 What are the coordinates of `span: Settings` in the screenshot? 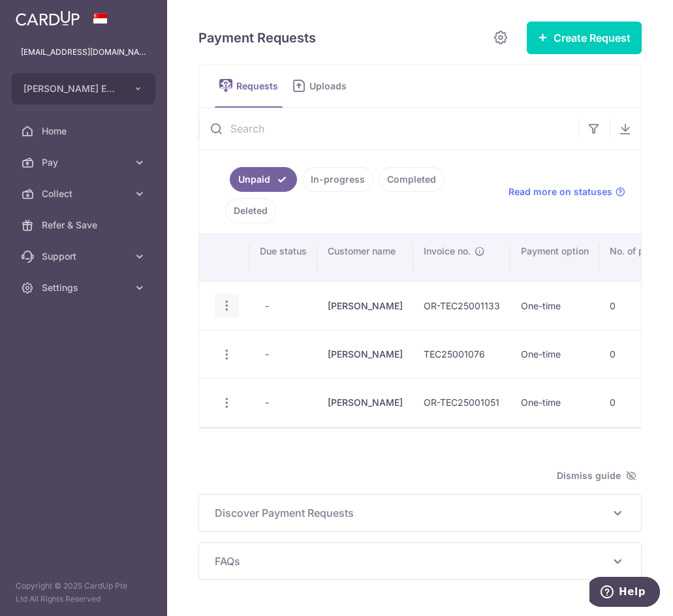 It's located at (85, 288).